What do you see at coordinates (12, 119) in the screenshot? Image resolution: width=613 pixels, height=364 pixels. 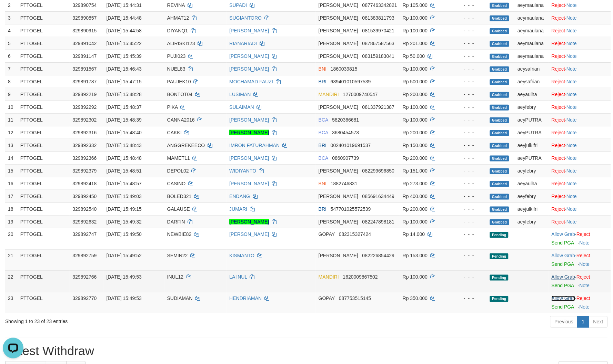 I see `td: 11` at bounding box center [12, 119].